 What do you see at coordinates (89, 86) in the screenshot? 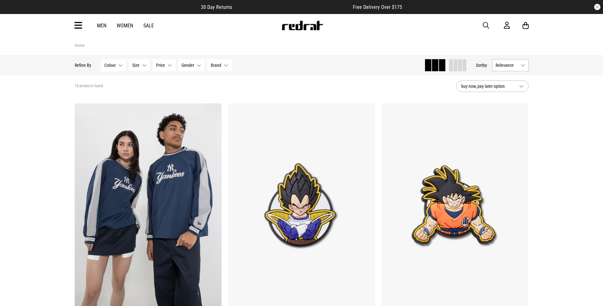
I see `span: 10 products found` at bounding box center [89, 86].